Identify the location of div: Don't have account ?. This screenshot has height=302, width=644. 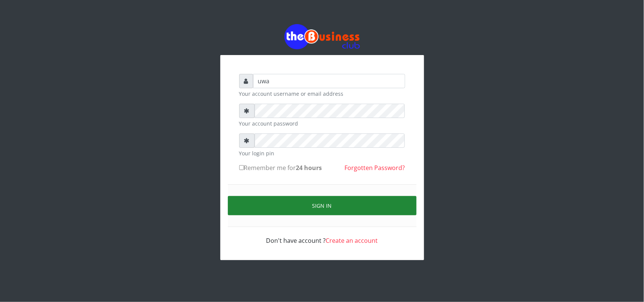
(322, 236).